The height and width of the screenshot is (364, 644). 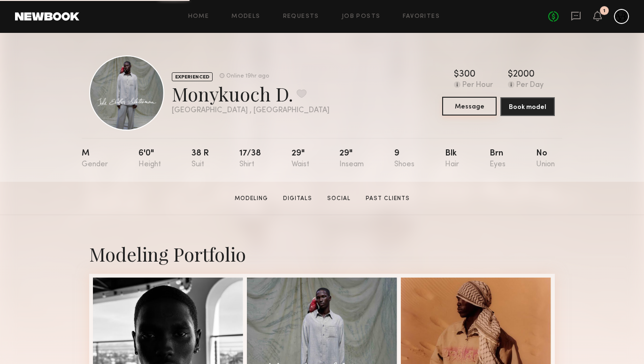 What do you see at coordinates (301, 16) in the screenshot?
I see `a: Requests` at bounding box center [301, 16].